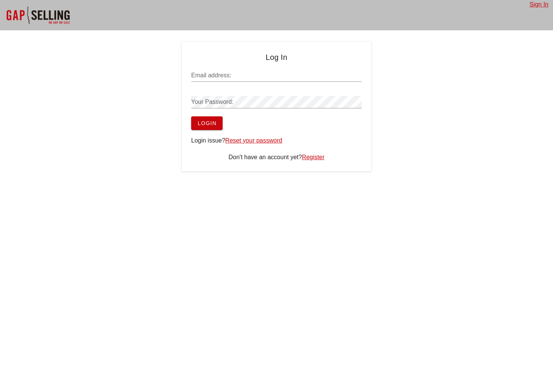 This screenshot has width=553, height=376. Describe the element at coordinates (254, 140) in the screenshot. I see `a: Reset your password` at that location.